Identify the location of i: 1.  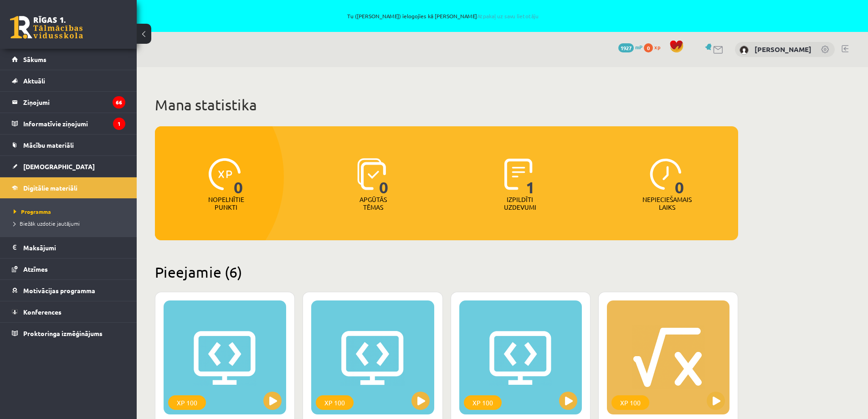
(119, 123).